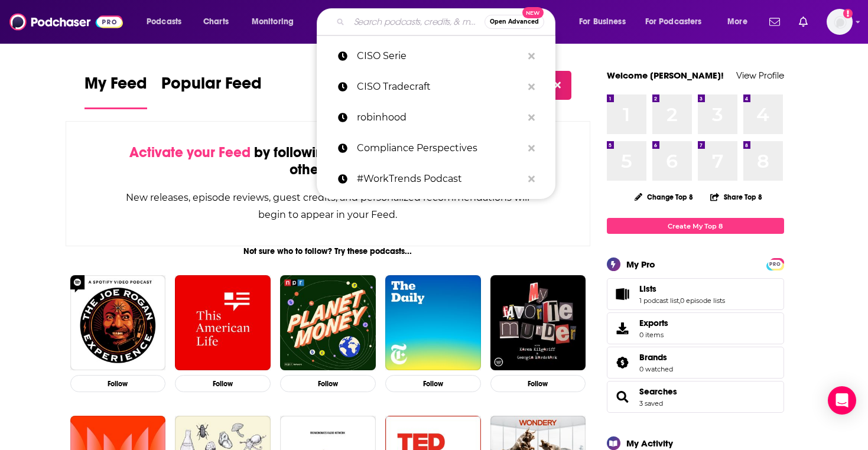 This screenshot has height=450, width=868. What do you see at coordinates (760, 75) in the screenshot?
I see `a: View Profile` at bounding box center [760, 75].